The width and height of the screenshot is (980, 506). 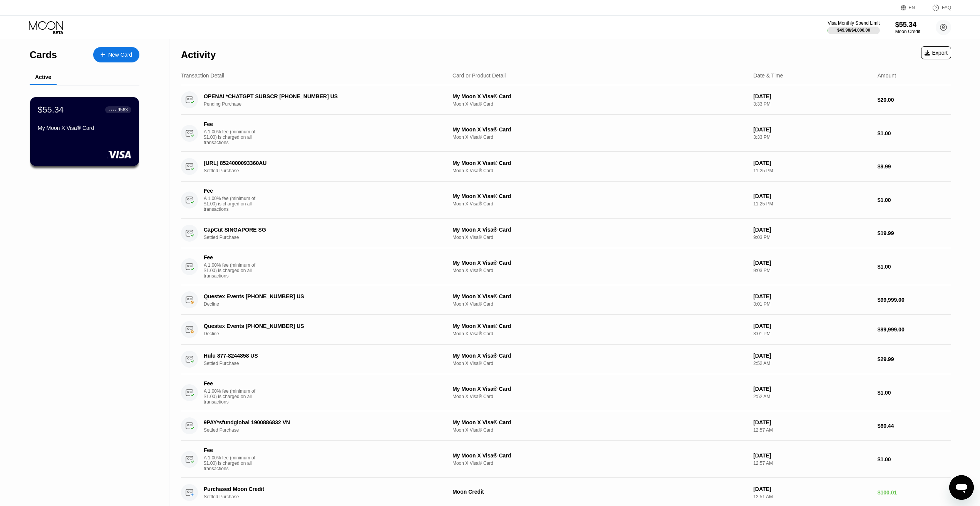 What do you see at coordinates (912, 8) in the screenshot?
I see `div: EN` at bounding box center [912, 8].